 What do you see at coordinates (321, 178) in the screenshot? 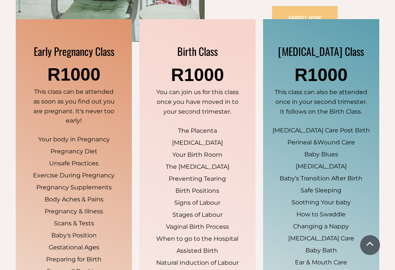
I see `span: Baby's Transition After Birth` at bounding box center [321, 178].